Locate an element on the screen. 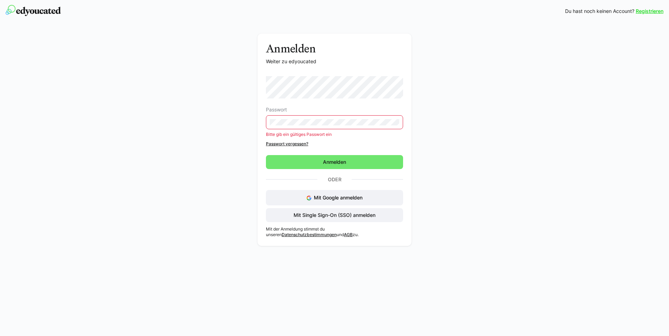  a: AGB is located at coordinates (348, 235).